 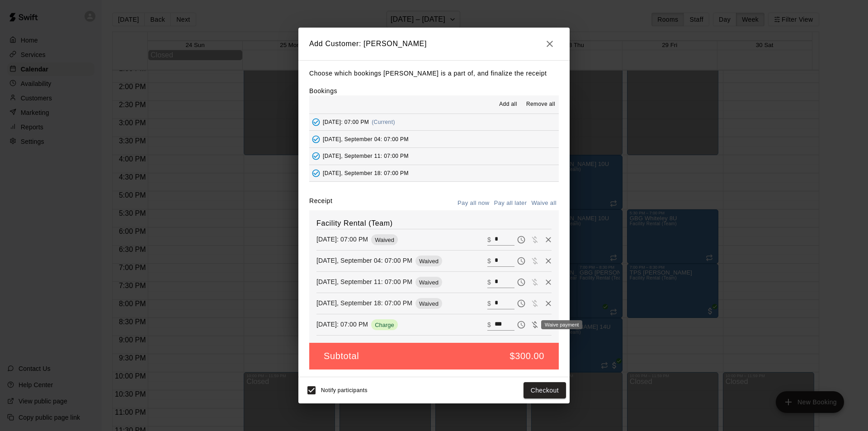 I want to click on h5: $300.00, so click(x=527, y=356).